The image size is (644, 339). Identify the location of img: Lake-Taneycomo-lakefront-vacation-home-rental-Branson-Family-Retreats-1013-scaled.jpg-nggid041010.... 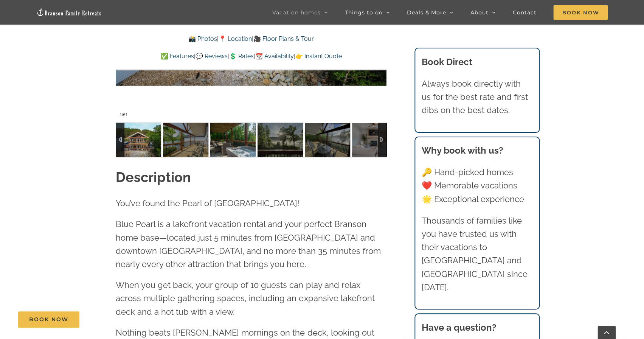
(138, 140).